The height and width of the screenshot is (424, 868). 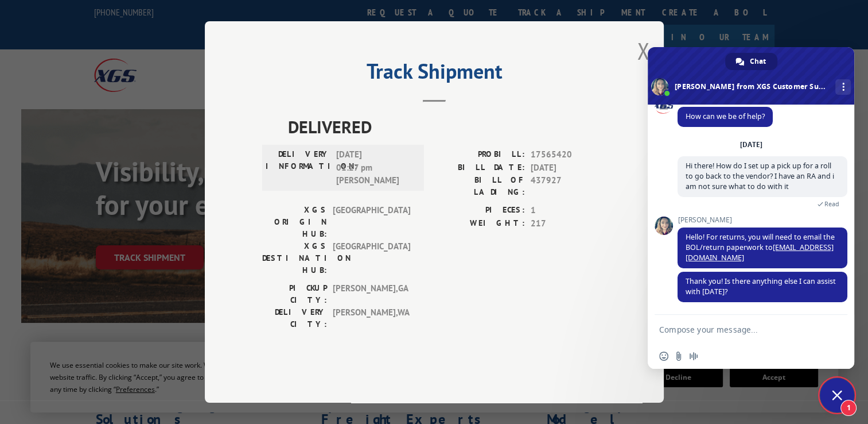 What do you see at coordinates (479, 167) in the screenshot?
I see `label: BILL DATE:` at bounding box center [479, 167].